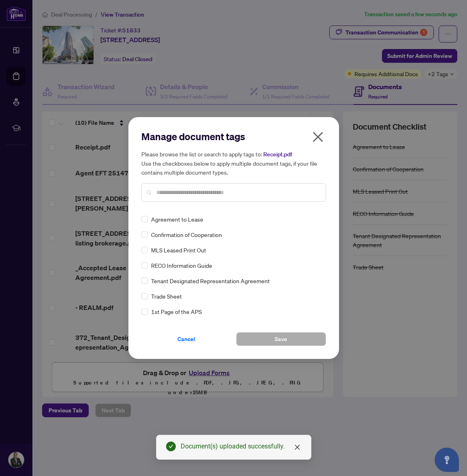 This screenshot has height=476, width=467. I want to click on span: Agreement to Lease, so click(177, 219).